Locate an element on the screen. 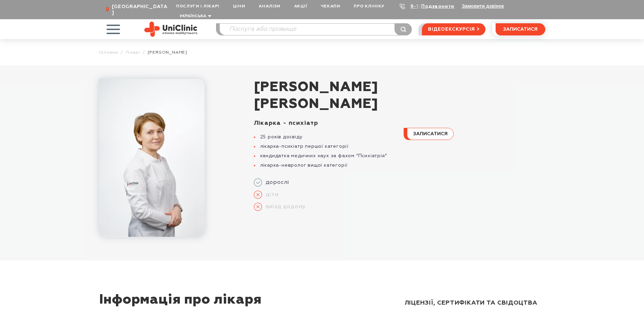 The width and height of the screenshot is (644, 310). button: Українська is located at coordinates (194, 16).